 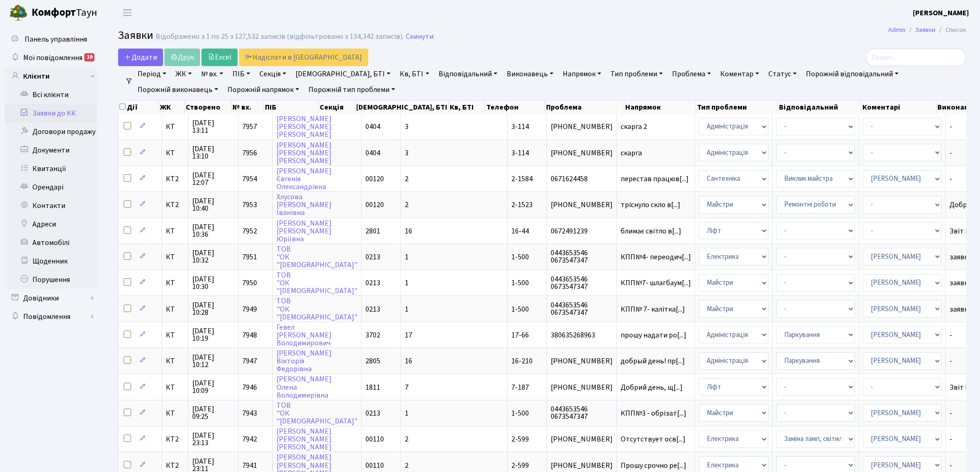 What do you see at coordinates (51, 58) in the screenshot?
I see `a: Мої повідомлення19` at bounding box center [51, 58].